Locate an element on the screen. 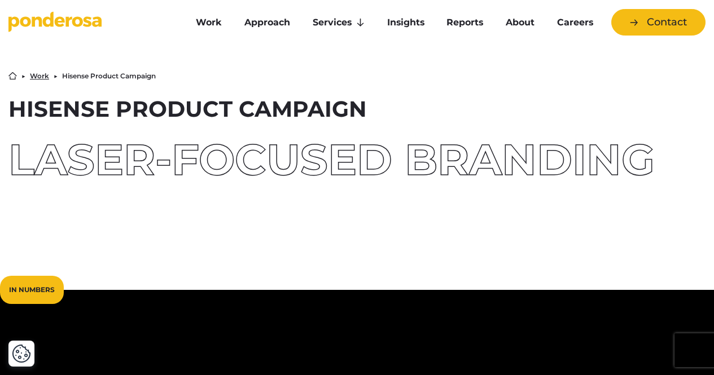 The height and width of the screenshot is (375, 714). a: About is located at coordinates (520, 23).